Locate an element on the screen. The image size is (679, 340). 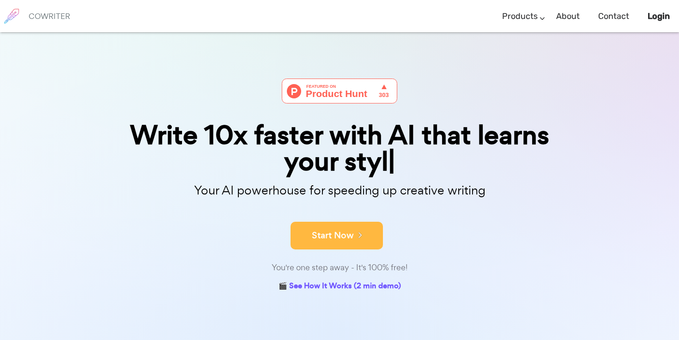
div: Write 10x faster with AI that learns your styl is located at coordinates (340, 148).